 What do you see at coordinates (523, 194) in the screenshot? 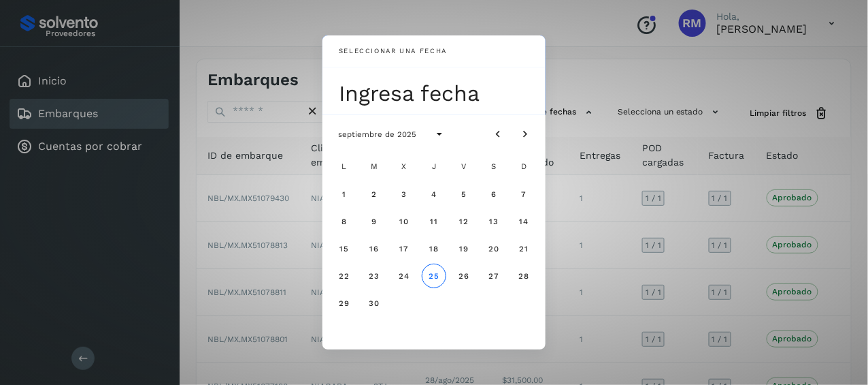
I see `span: 7` at bounding box center [523, 194].